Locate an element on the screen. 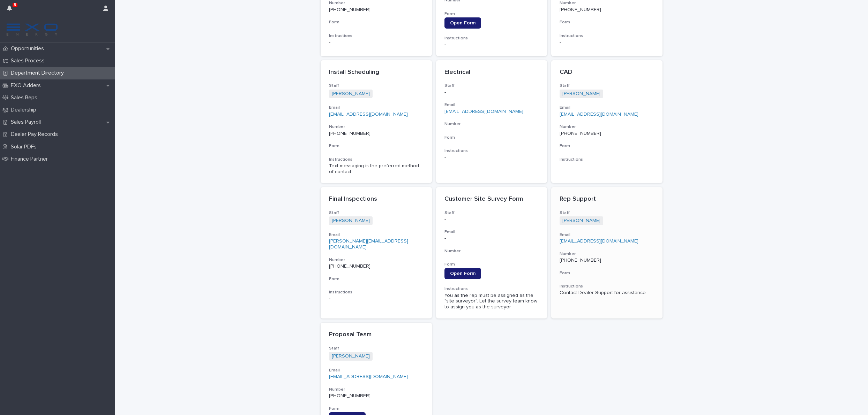 This screenshot has width=868, height=415. p: Final Inspections is located at coordinates (376, 200).